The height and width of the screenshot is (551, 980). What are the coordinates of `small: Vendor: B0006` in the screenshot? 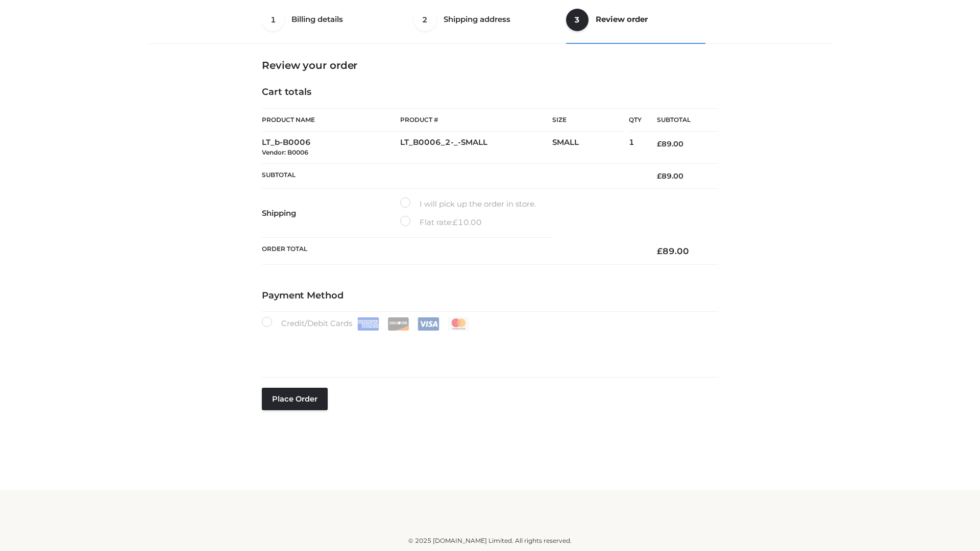 It's located at (285, 152).